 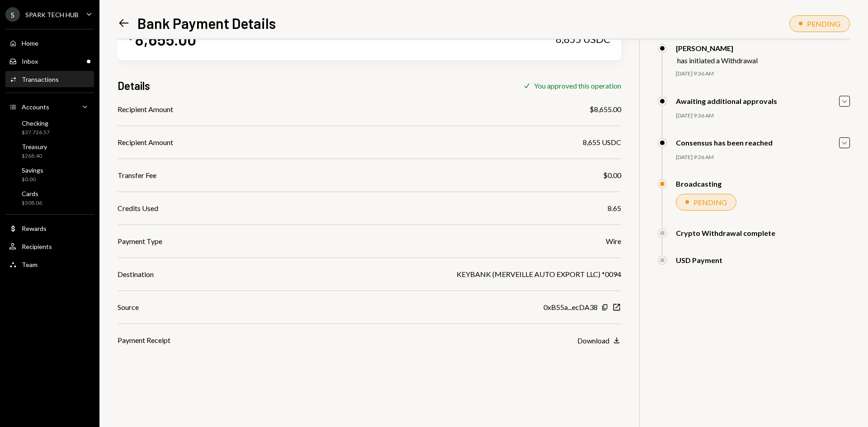 I want to click on div: Home, so click(x=30, y=43).